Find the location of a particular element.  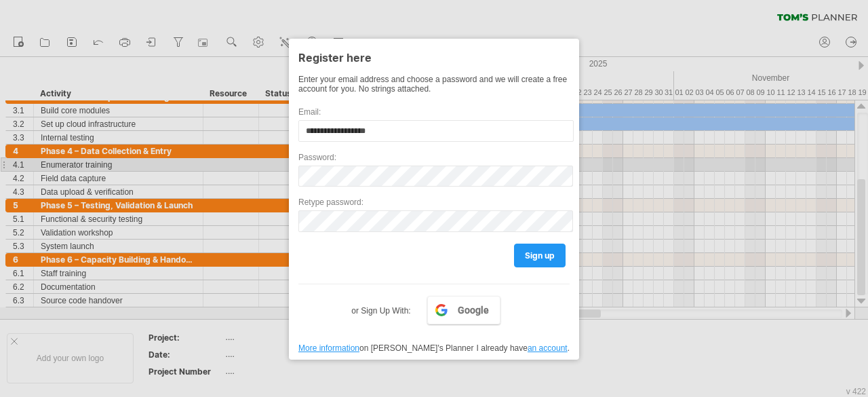

div: Enter your email address and choose a password and we will create a free account for you. No stri... is located at coordinates (434, 85).